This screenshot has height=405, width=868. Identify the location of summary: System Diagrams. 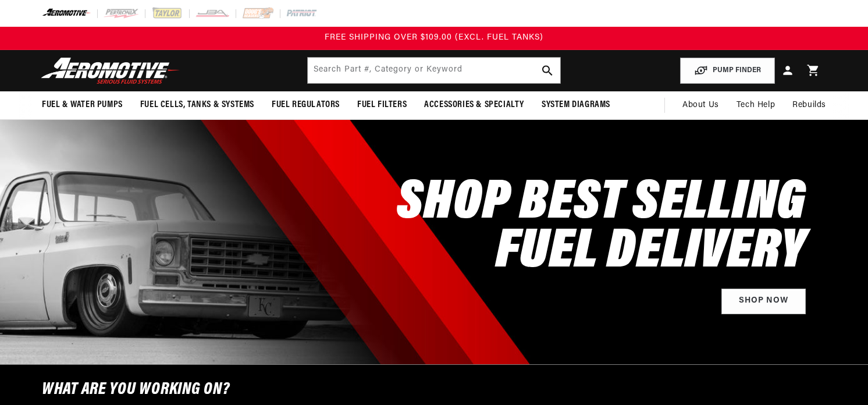
(576, 105).